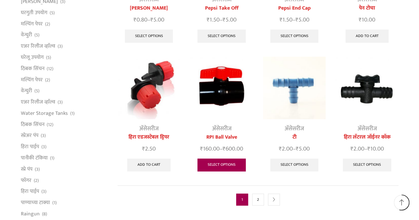 This screenshot has width=419, height=220. I want to click on a: पाण्याच्या टाक्या, so click(35, 203).